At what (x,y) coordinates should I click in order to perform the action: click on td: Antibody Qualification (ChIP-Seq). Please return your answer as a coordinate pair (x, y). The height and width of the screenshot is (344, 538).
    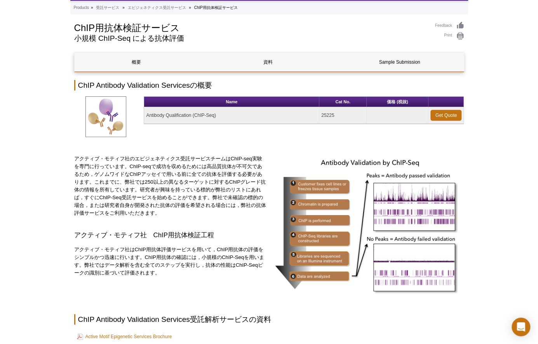
    Looking at the image, I should click on (232, 115).